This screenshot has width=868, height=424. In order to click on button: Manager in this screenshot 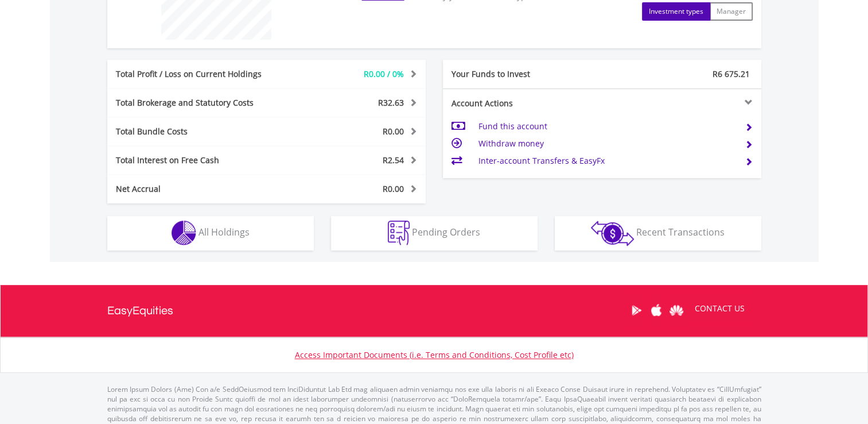, I will do `click(731, 11)`.